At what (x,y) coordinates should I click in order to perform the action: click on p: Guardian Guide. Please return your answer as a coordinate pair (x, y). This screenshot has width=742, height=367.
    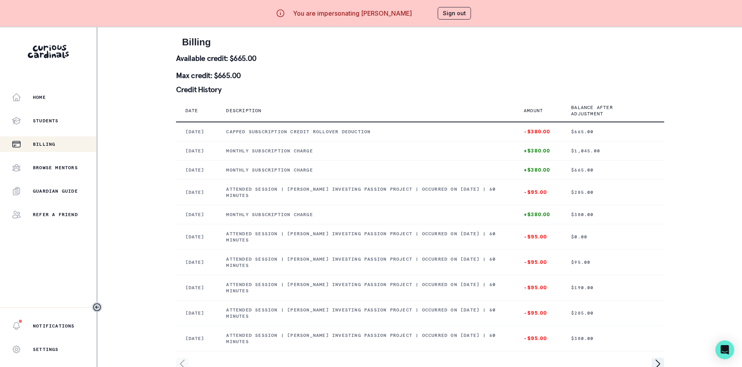
    Looking at the image, I should click on (55, 191).